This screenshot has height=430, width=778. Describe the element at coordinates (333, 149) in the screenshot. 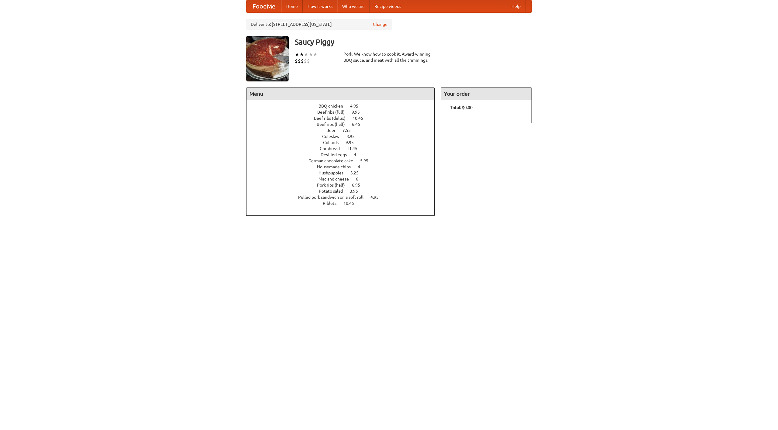

I see `span: Cornbread` at that location.